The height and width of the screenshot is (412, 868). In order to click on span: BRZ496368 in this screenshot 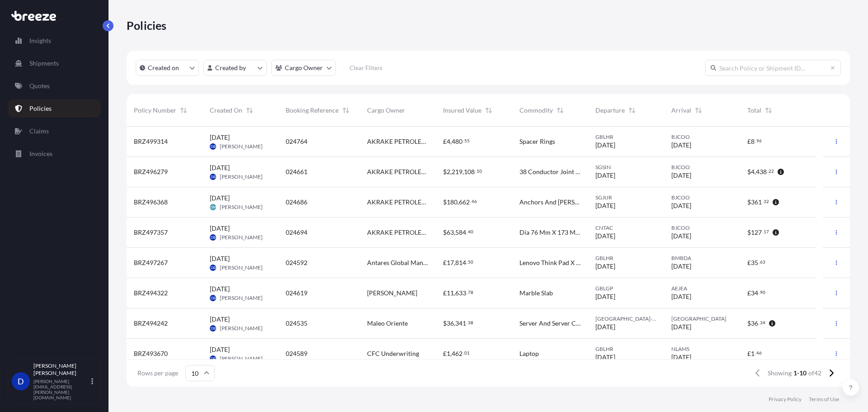, I will do `click(150, 202)`.